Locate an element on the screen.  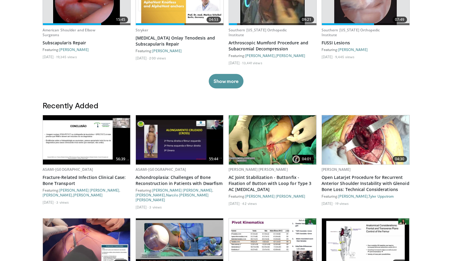
a: Tyler Uppstrom is located at coordinates (381, 196).